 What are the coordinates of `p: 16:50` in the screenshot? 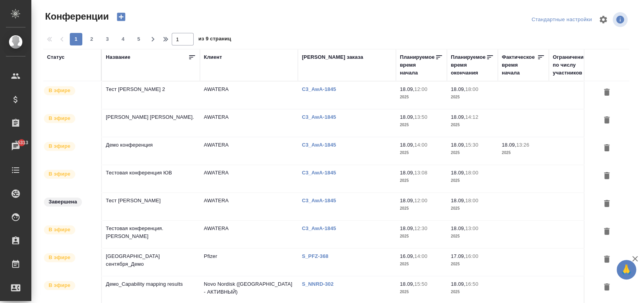 It's located at (472, 284).